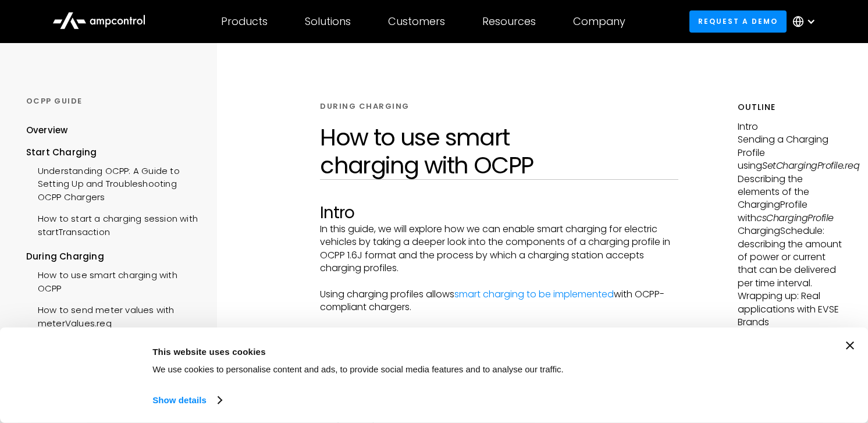  Describe the element at coordinates (789, 257) in the screenshot. I see `p: ChargingSchedule: describing the amount of power or current that can be delivered per time interval.` at that location.